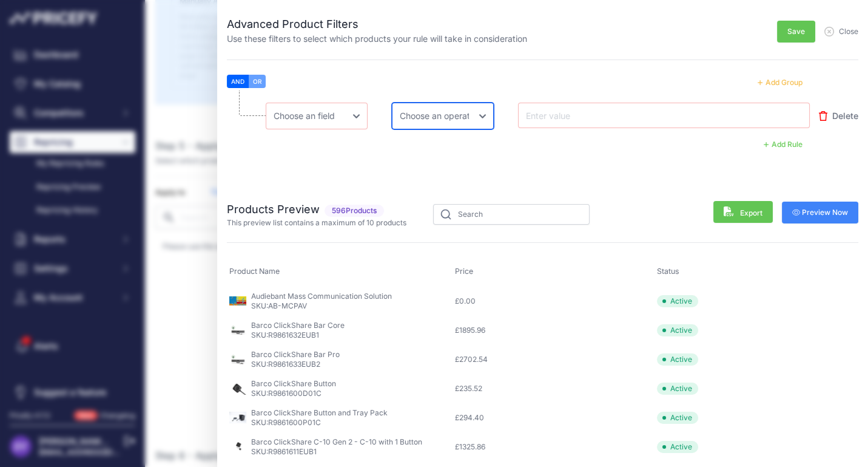  Describe the element at coordinates (254, 271) in the screenshot. I see `span: Product Name` at that location.